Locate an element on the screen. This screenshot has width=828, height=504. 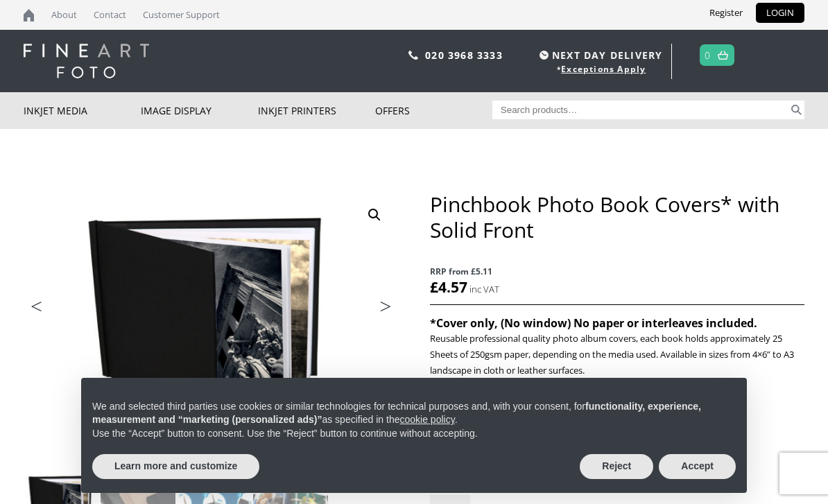
a: Register is located at coordinates (726, 13).